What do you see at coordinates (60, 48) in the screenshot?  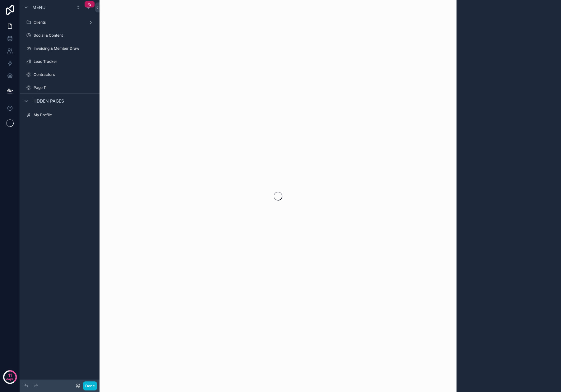 I see `a: Invoicing & Member Draw` at bounding box center [60, 48].